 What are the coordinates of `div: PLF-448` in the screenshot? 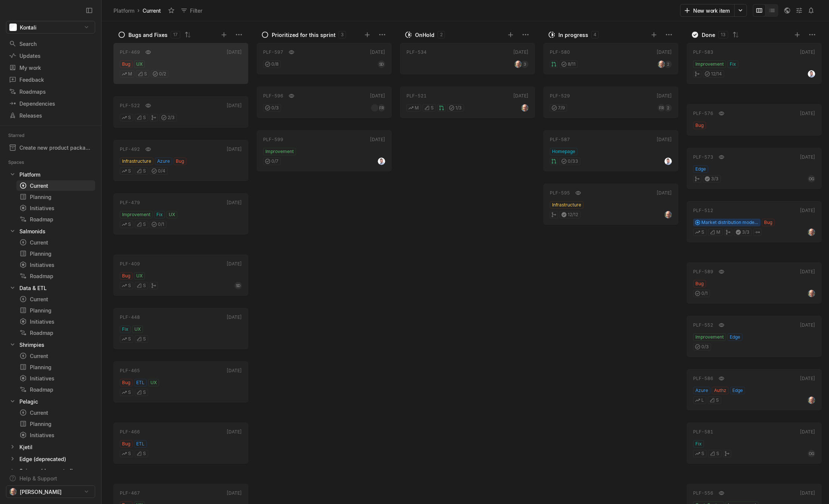 It's located at (130, 317).